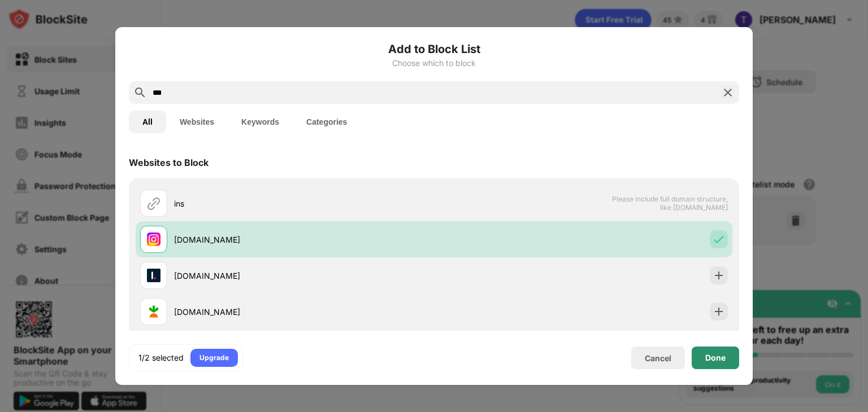 This screenshot has height=412, width=868. What do you see at coordinates (304, 203) in the screenshot?
I see `div: ins` at bounding box center [304, 203].